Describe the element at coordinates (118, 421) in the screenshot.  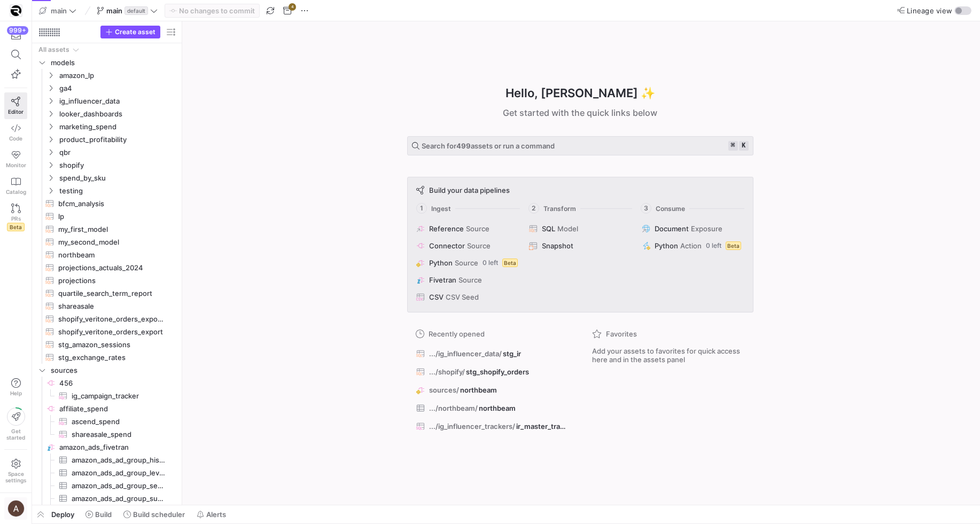
I see `span: ascend_spend​​​​​​​​​` at that location.